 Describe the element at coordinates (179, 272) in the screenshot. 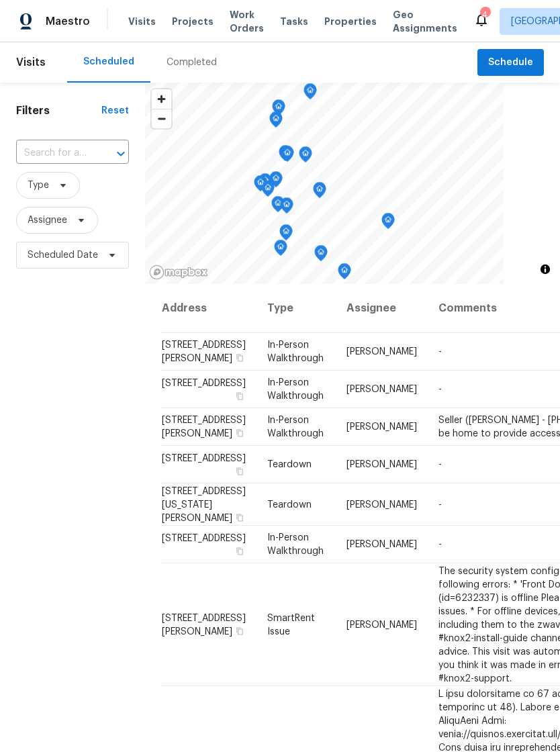

I see `a: Mapbox homepage` at that location.